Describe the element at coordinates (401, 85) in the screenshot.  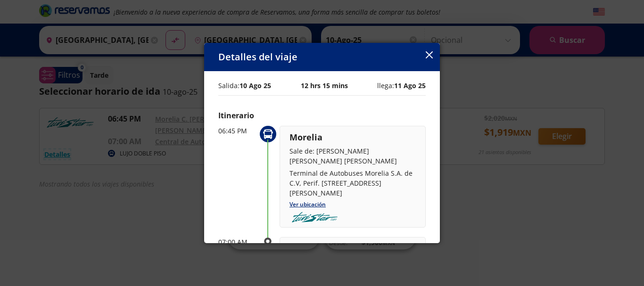
I see `p: llega:` at that location.